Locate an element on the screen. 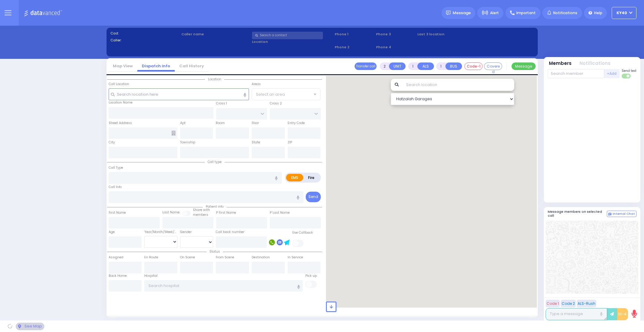  span: Location is located at coordinates (215, 79).